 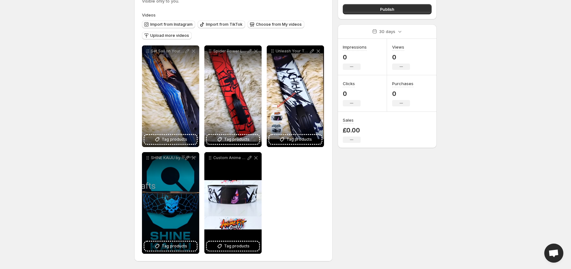 I want to click on p: Set Sail on Your Strength Journey Unleash your inner pirate with our One Piece Lever Belt featuri..., so click(x=167, y=51).